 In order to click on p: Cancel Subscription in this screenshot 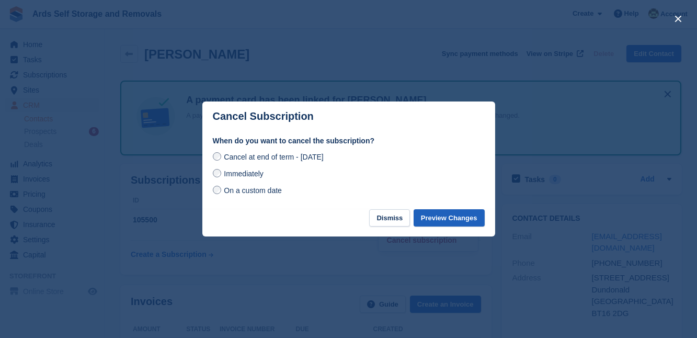, I will do `click(263, 116)`.